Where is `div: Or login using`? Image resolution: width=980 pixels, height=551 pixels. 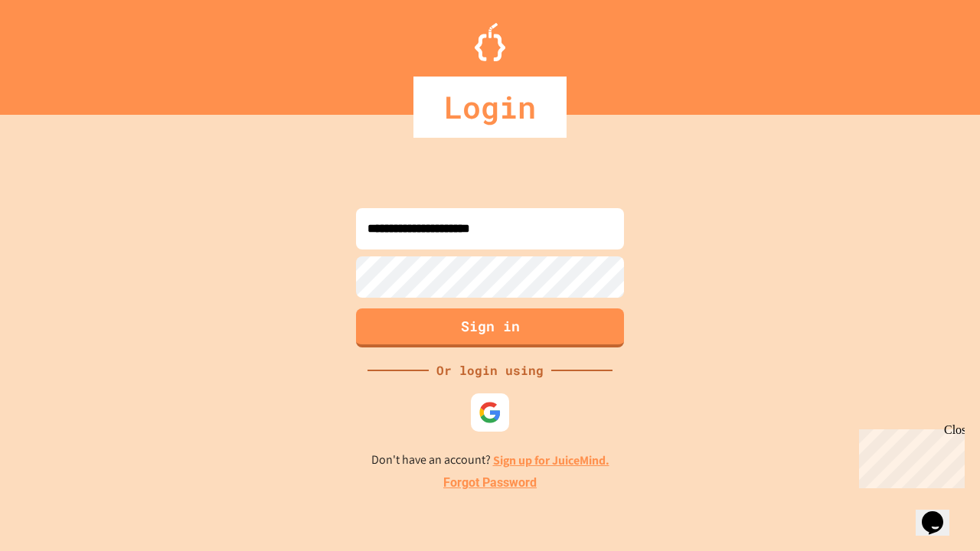
div: Or login using is located at coordinates (490, 370).